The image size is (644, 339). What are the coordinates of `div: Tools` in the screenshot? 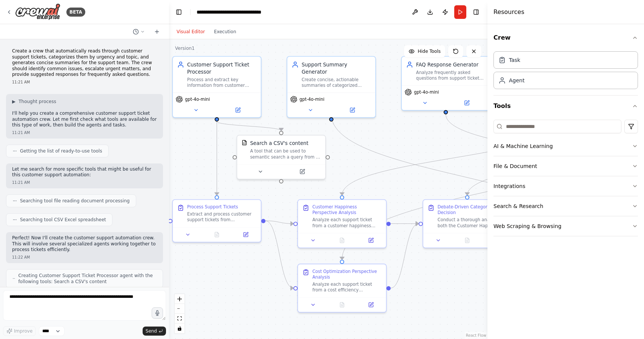 It's located at (566, 179).